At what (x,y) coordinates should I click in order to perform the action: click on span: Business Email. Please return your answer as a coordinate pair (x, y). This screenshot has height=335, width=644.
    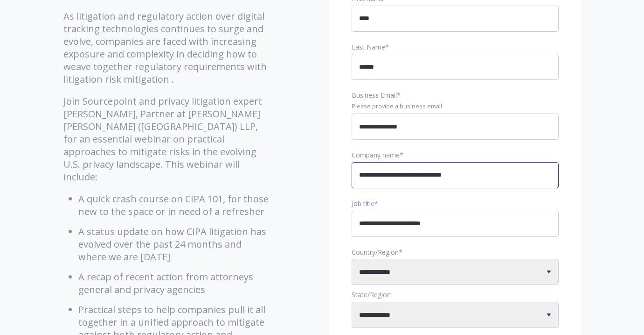
    Looking at the image, I should click on (374, 95).